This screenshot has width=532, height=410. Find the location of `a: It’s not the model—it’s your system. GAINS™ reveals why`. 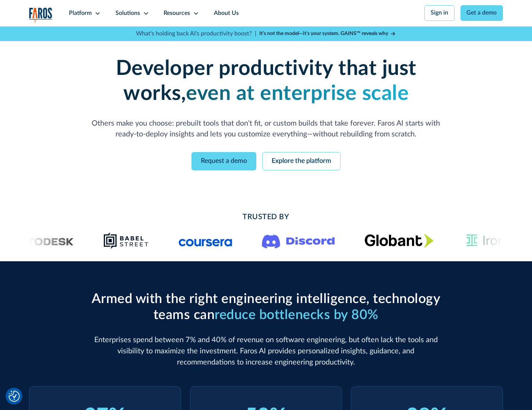

a: It’s not the model—it’s your system. GAINS™ reveals why is located at coordinates (328, 33).